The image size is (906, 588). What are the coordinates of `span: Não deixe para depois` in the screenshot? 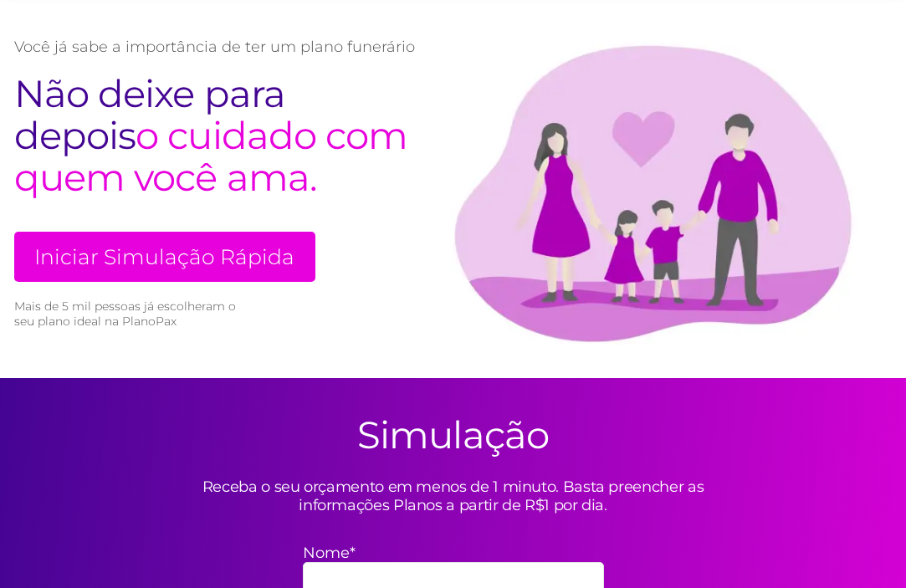 It's located at (150, 114).